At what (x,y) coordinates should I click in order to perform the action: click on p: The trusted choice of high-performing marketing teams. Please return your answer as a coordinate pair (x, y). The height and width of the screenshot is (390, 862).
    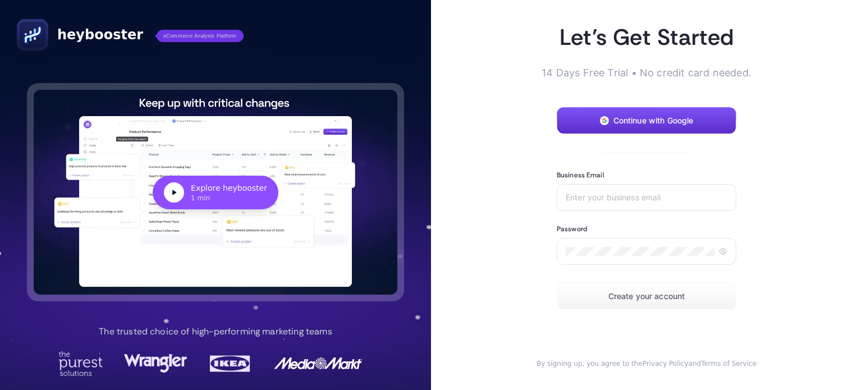
    Looking at the image, I should click on (215, 332).